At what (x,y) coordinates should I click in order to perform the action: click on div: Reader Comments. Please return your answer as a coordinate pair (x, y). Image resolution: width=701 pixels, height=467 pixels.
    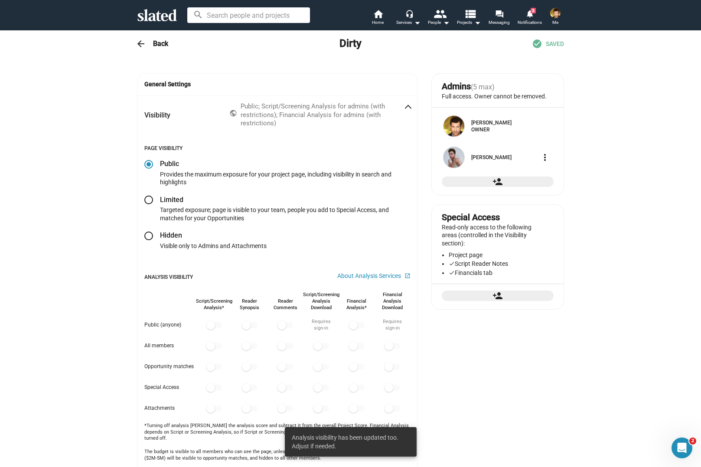
    Looking at the image, I should click on (285, 304).